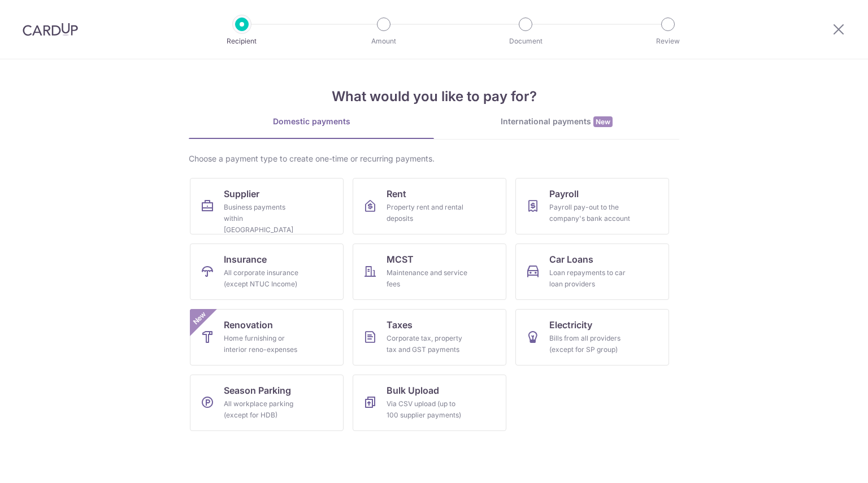 The height and width of the screenshot is (483, 868). I want to click on a: Season ParkingAll workplace parking (except for HDB), so click(267, 402).